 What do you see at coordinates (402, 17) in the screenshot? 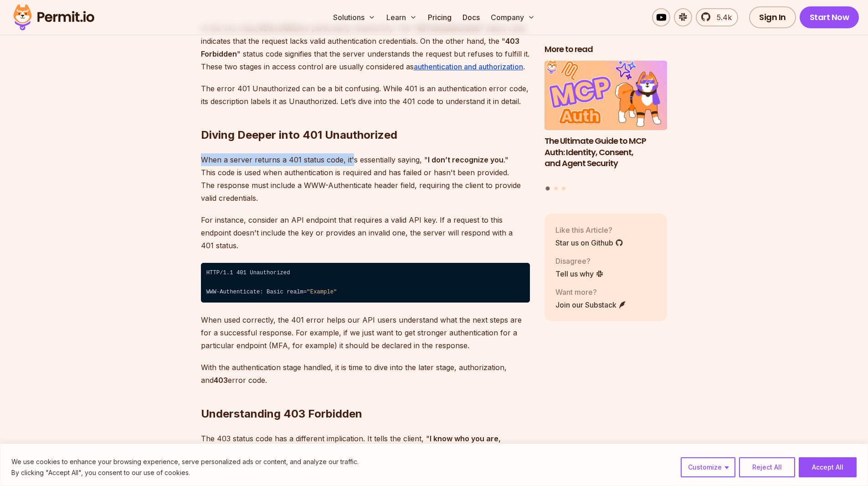
I see `button: Learn` at bounding box center [402, 17].